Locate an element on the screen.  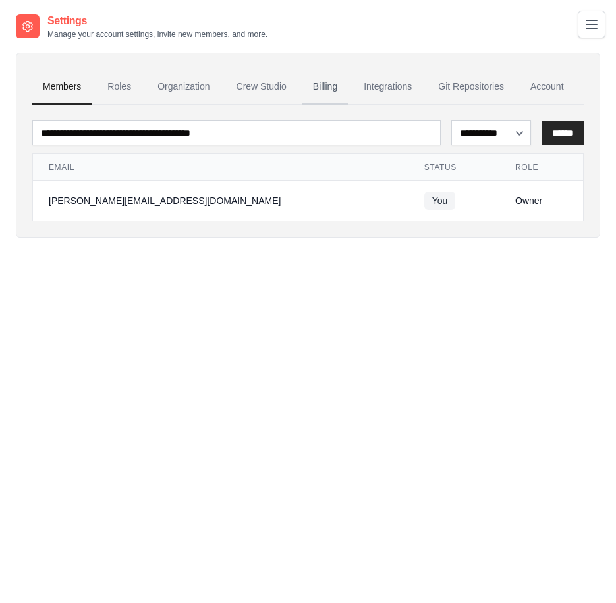
button: Toggle navigation is located at coordinates (591, 24).